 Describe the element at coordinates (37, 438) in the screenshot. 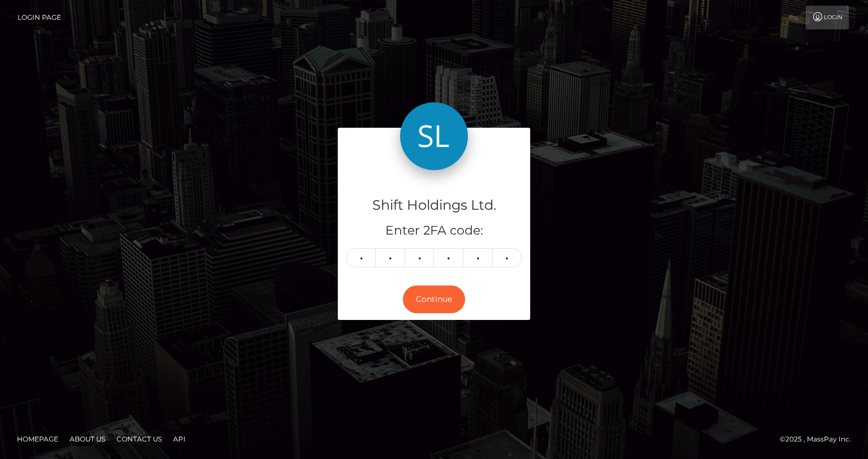

I see `a: Homepage` at that location.